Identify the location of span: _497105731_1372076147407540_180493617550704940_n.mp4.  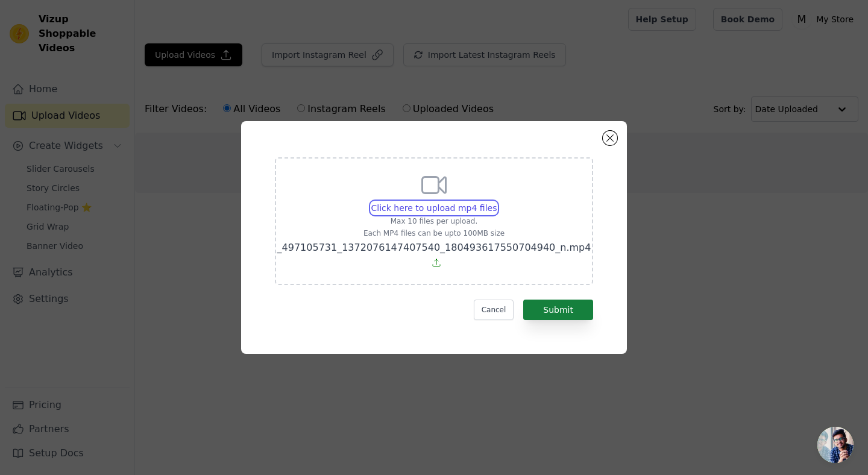
(434, 247).